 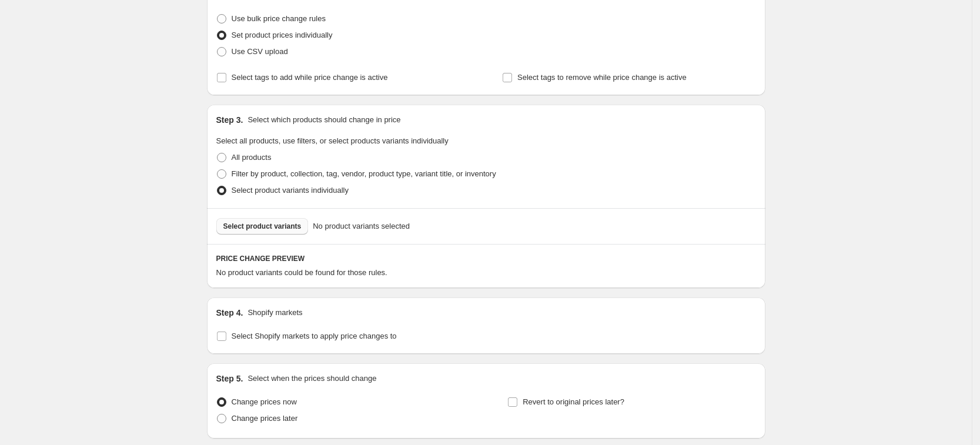 I want to click on p: Select when the prices should change, so click(x=311, y=378).